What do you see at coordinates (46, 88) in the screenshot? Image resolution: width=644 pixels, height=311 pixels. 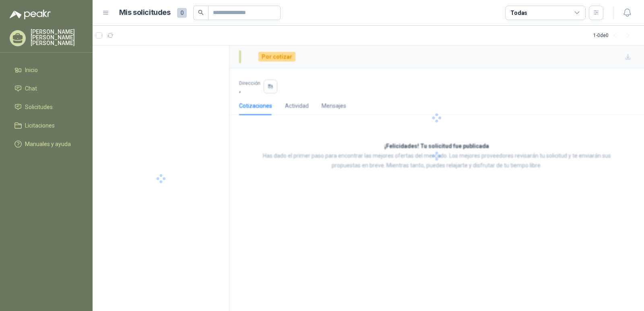 I see `a: Chat` at bounding box center [46, 88].